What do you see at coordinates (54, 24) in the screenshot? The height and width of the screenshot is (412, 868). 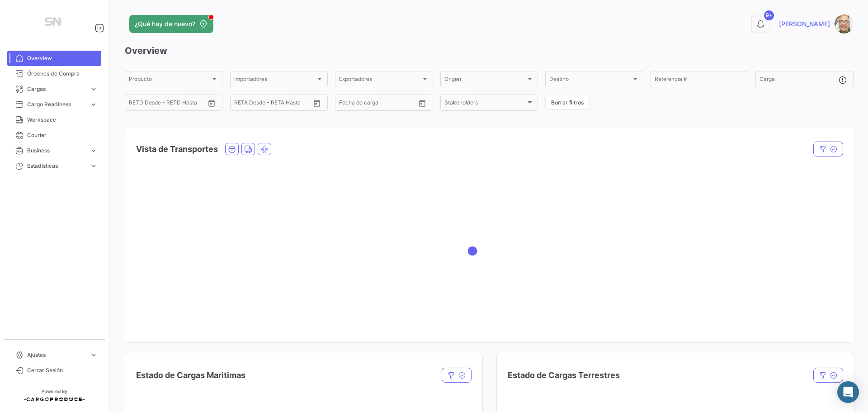 I see `img: Manufactura+Logo.png` at bounding box center [54, 24].